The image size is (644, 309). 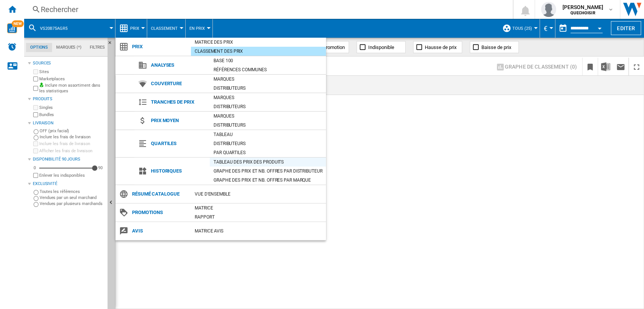 What do you see at coordinates (179, 84) in the screenshot?
I see `span: Couverture` at bounding box center [179, 84].